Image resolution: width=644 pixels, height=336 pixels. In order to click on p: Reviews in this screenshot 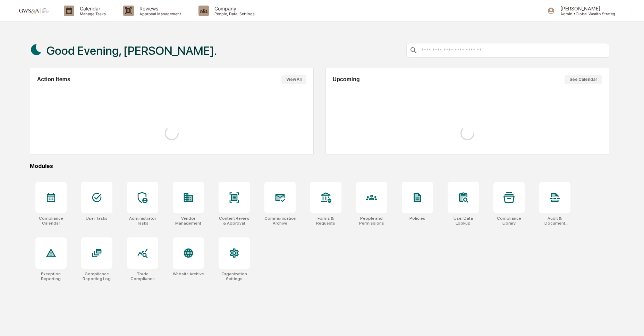, I will do `click(159, 8)`.